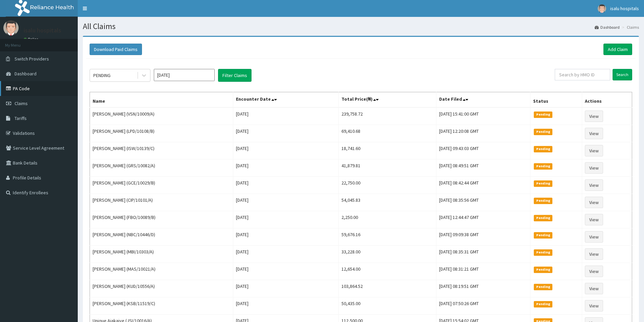  What do you see at coordinates (234, 75) in the screenshot?
I see `button: Filter Claims` at bounding box center [234, 75].